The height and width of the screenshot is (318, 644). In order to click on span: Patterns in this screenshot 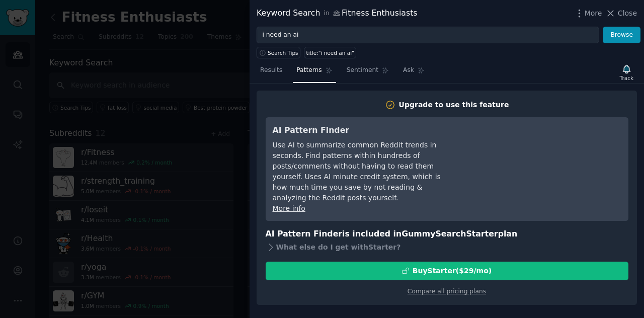, I will do `click(309, 70)`.